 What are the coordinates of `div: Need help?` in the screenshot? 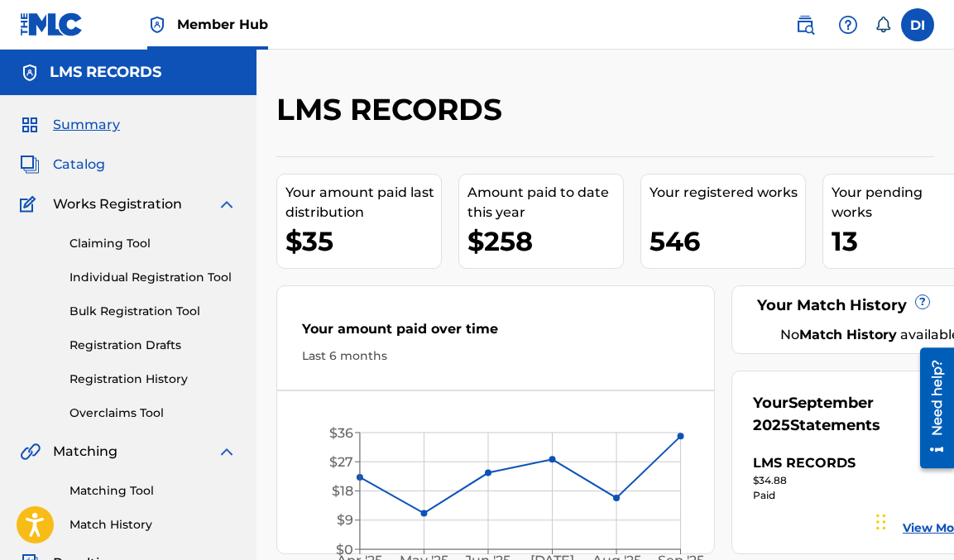 It's located at (29, 57).